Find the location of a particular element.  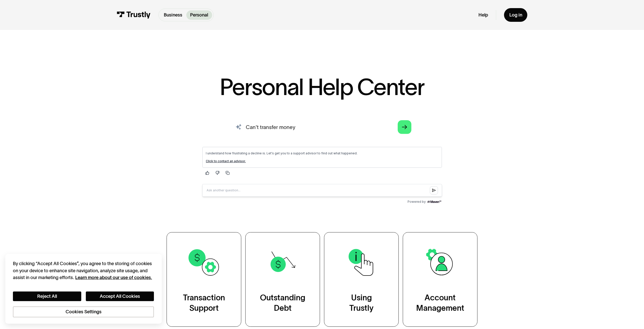

a: Business is located at coordinates (173, 15).